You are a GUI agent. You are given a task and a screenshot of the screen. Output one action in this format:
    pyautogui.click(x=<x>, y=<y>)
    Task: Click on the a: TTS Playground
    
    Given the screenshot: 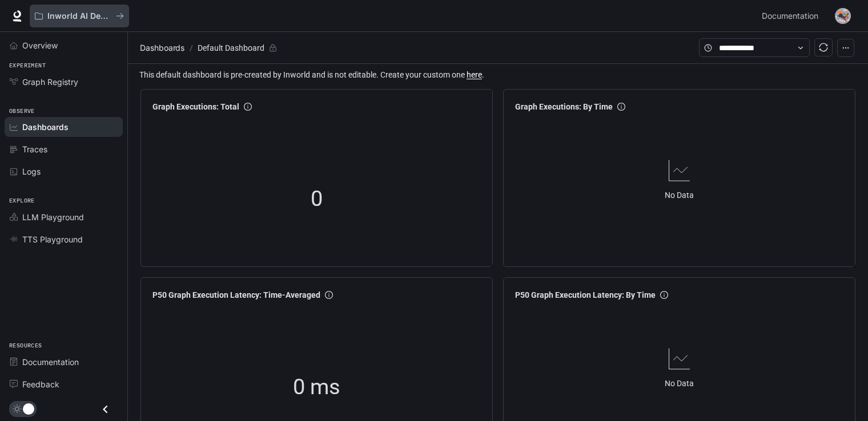 What is the action you would take?
    pyautogui.click(x=63, y=239)
    